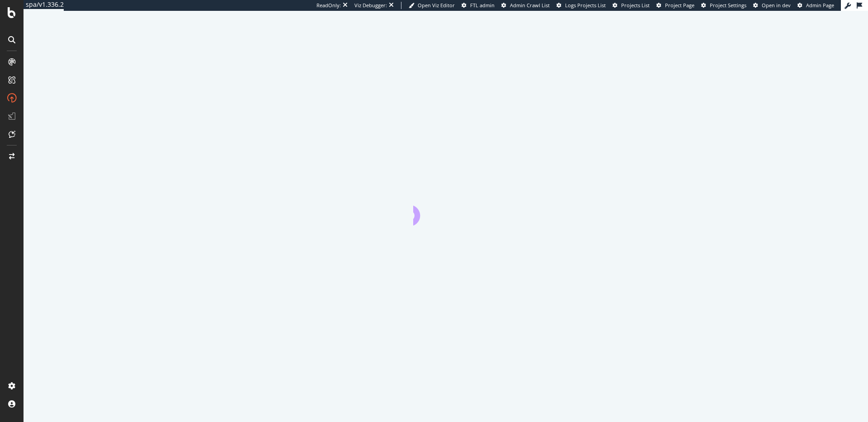 Image resolution: width=868 pixels, height=422 pixels. I want to click on span: FTL admin, so click(483, 5).